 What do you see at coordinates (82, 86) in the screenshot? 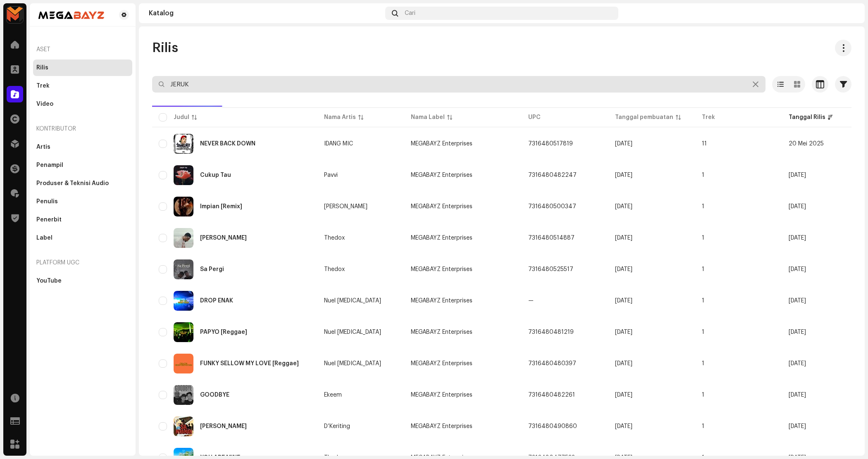
I see `re-m-nav-item: Trek` at bounding box center [82, 86].